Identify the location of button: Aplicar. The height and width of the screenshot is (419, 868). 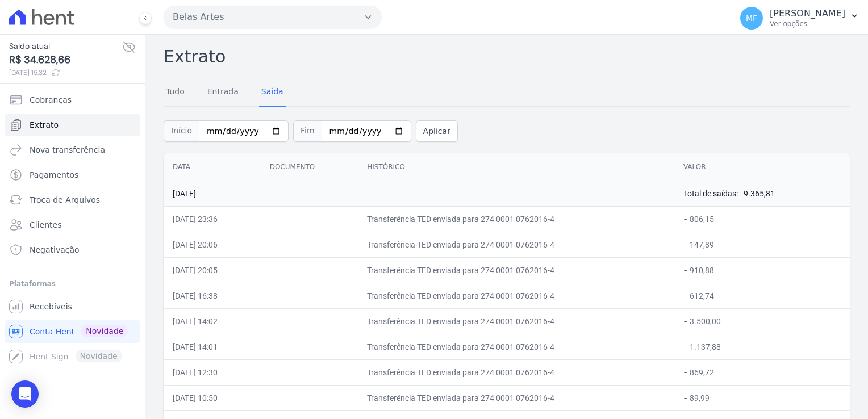
(437, 131).